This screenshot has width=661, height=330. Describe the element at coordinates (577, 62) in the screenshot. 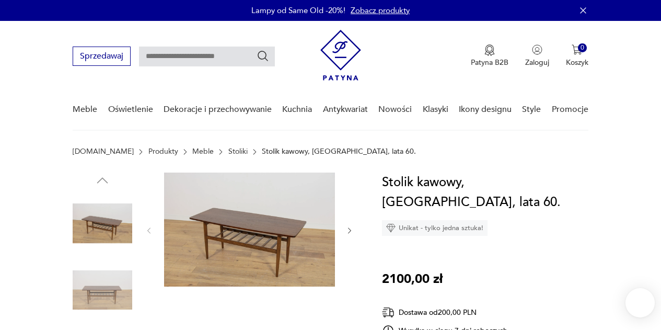

I see `p: Koszyk` at that location.